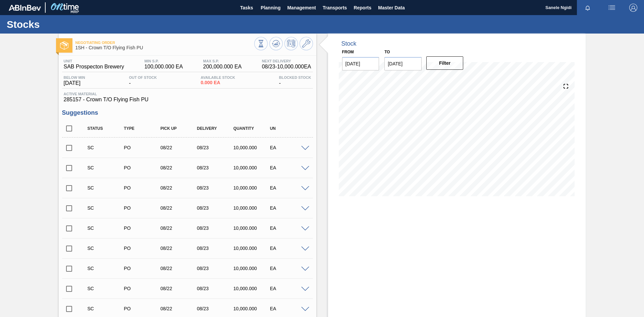 Image resolution: width=644 pixels, height=317 pixels. Describe the element at coordinates (270, 7) in the screenshot. I see `span: Planning` at that location.